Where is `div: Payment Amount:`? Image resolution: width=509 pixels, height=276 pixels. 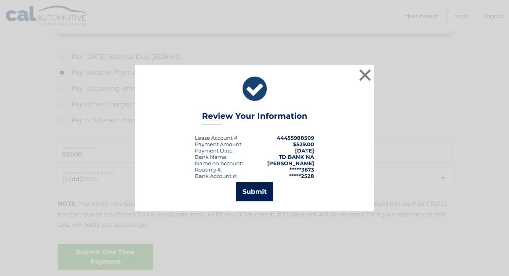 div: Payment Amount: is located at coordinates (219, 144).